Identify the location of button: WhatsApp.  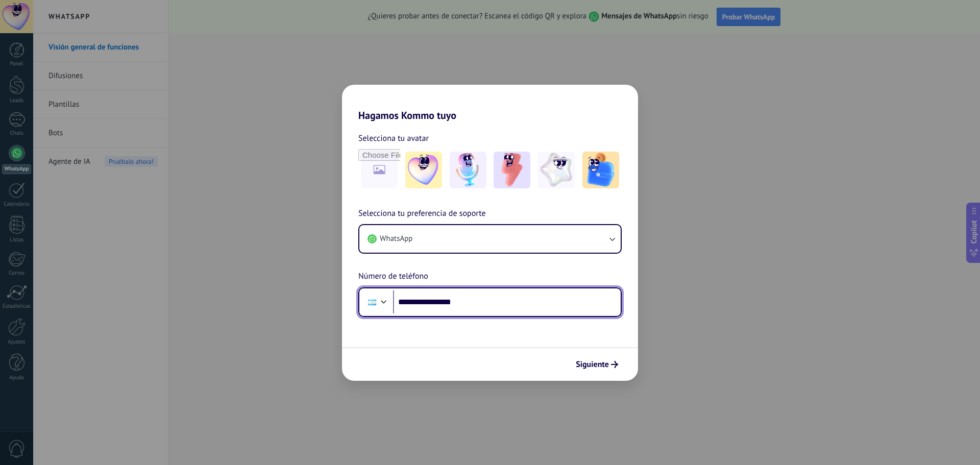
(490, 239).